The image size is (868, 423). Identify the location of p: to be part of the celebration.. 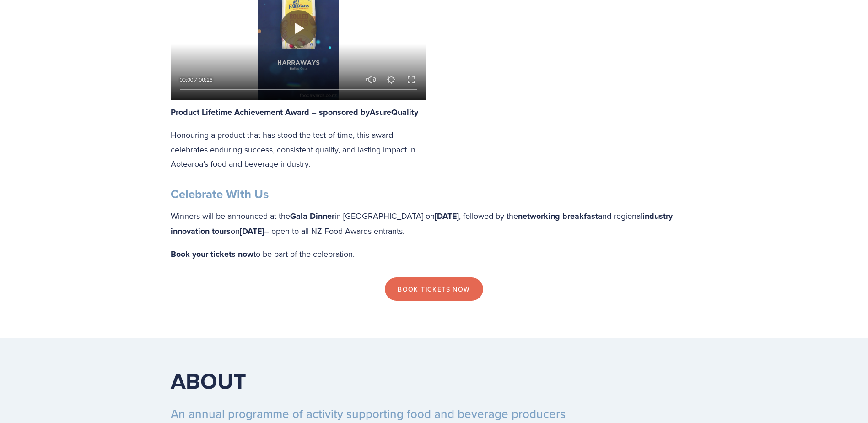
(434, 254).